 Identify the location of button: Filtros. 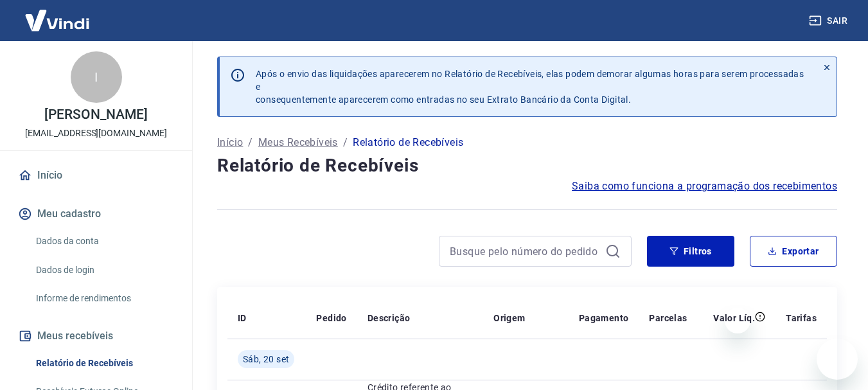
(691, 251).